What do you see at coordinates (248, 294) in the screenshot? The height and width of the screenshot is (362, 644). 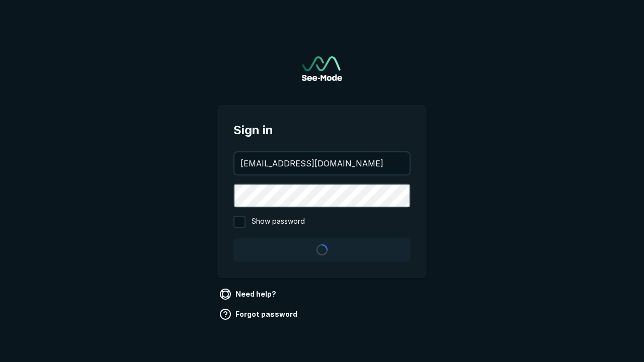 I see `a: Need help?` at bounding box center [248, 294].